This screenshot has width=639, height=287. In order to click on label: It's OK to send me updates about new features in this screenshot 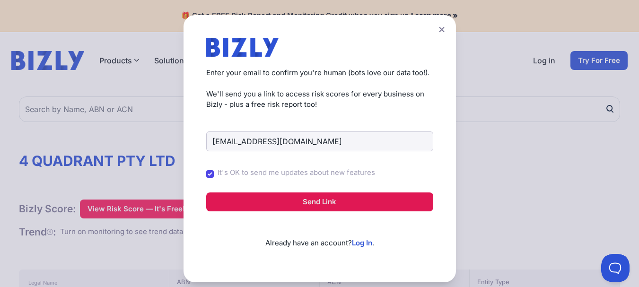, I will do `click(296, 173)`.